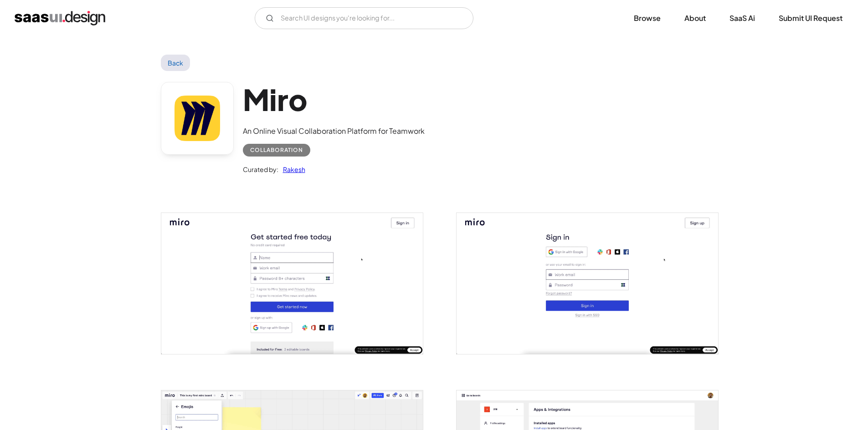  Describe the element at coordinates (694, 18) in the screenshot. I see `a: About` at that location.